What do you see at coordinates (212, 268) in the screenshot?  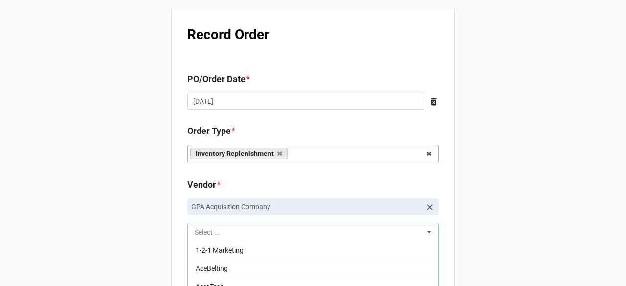 I see `span: AceBelting` at bounding box center [212, 268].